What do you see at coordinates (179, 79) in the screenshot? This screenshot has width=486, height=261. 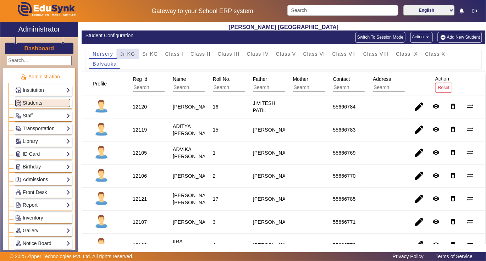 I see `span: Name` at bounding box center [179, 79].